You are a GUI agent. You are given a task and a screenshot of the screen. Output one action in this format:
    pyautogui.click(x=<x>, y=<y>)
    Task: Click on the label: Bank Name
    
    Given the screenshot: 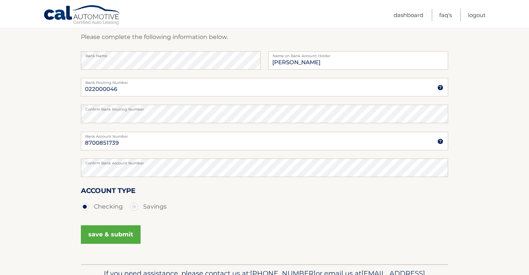 What is the action you would take?
    pyautogui.click(x=171, y=54)
    